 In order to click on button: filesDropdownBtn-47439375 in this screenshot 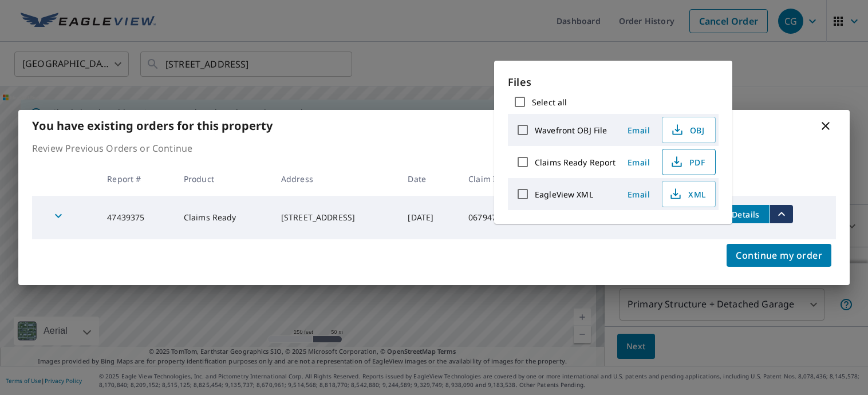, I will do `click(781, 214)`.